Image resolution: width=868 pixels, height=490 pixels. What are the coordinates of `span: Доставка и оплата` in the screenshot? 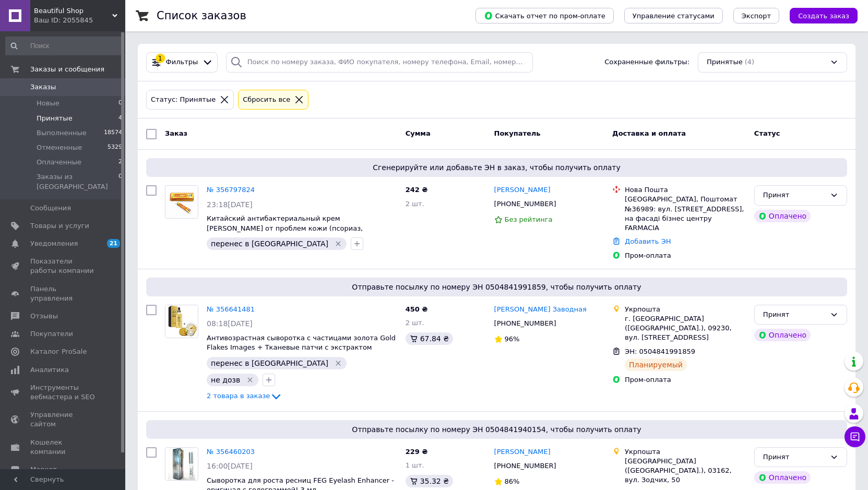 It's located at (649, 133).